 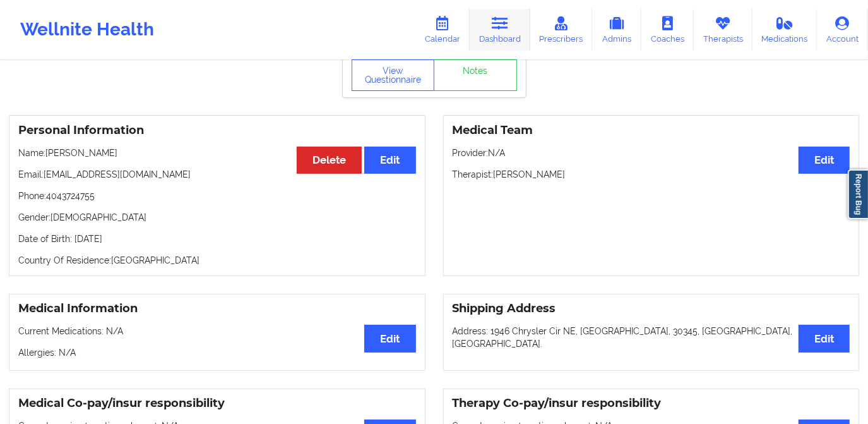 I want to click on p: Current Medications: N/A, so click(x=217, y=331).